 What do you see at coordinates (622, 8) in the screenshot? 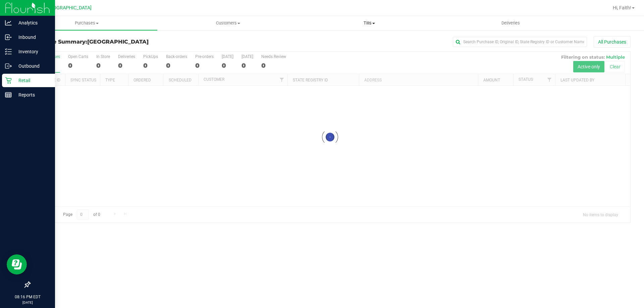
I see `span: Hi, Faith!` at bounding box center [622, 8].